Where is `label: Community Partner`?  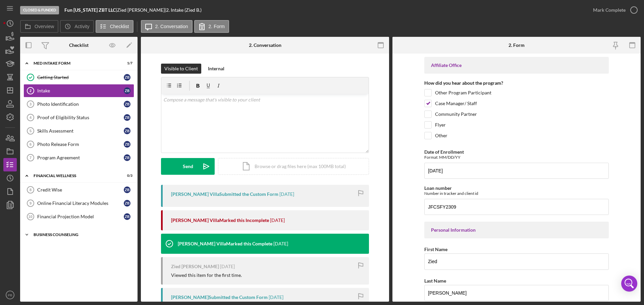
label: Community Partner is located at coordinates (456, 114).